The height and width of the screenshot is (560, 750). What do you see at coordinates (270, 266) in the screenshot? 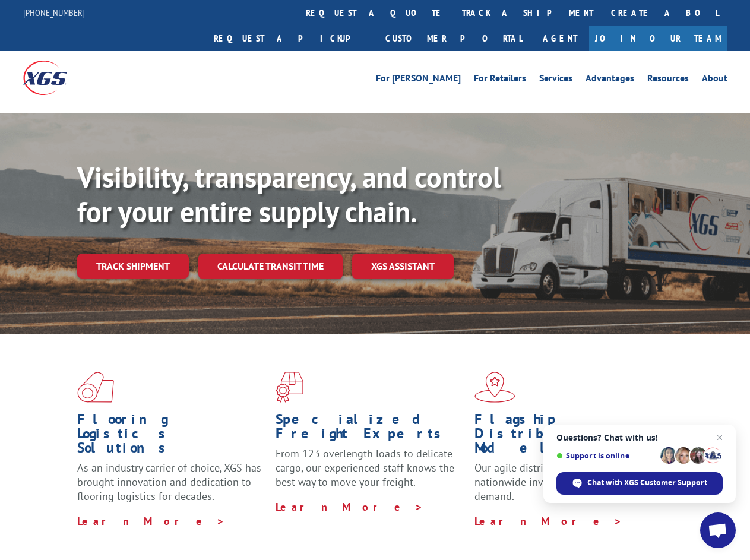
I see `a: Calculate transit time` at bounding box center [270, 266].